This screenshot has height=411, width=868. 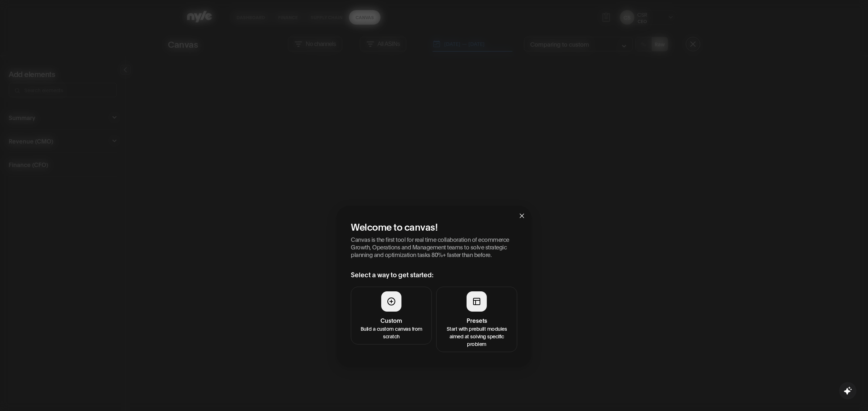 I want to click on p: Start with prebuilt modules aimed at solving specific problem, so click(x=477, y=336).